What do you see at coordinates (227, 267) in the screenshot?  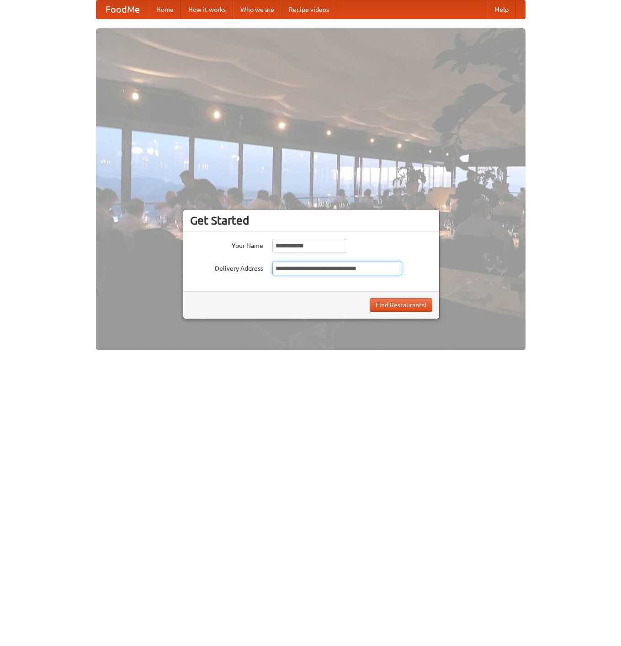 I see `label: Delivery Address` at bounding box center [227, 267].